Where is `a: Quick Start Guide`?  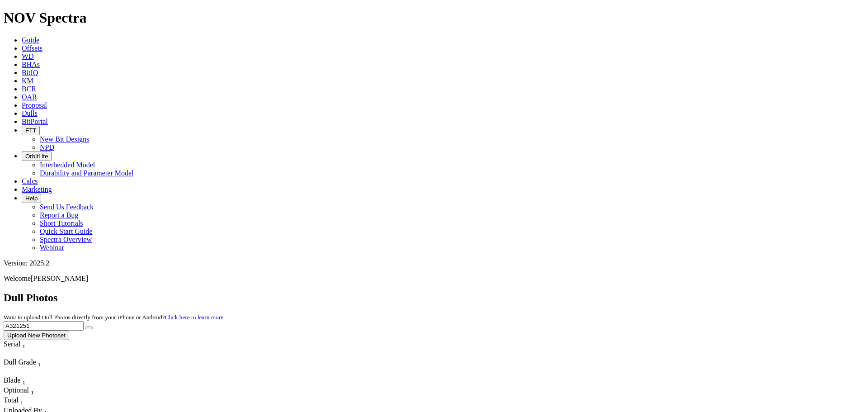 a: Quick Start Guide is located at coordinates (66, 231).